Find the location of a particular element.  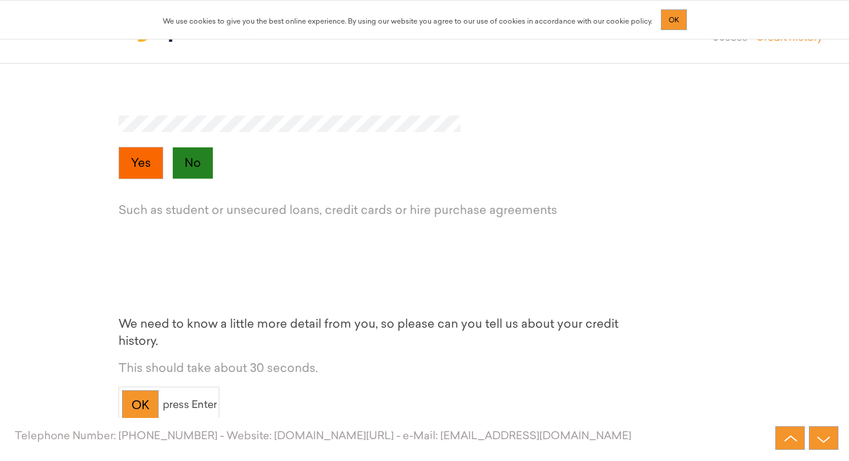

button: Yes is located at coordinates (141, 163).